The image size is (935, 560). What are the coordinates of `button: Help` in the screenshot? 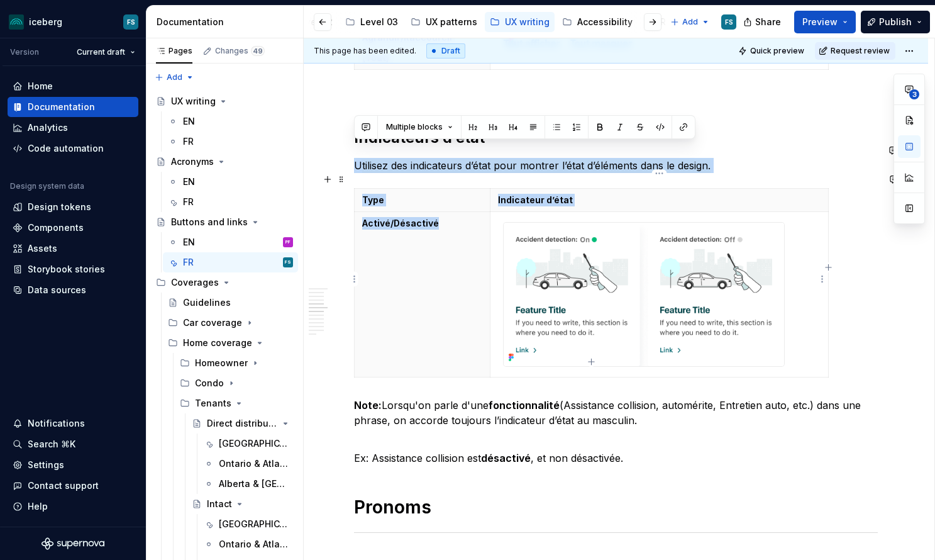 It's located at (73, 506).